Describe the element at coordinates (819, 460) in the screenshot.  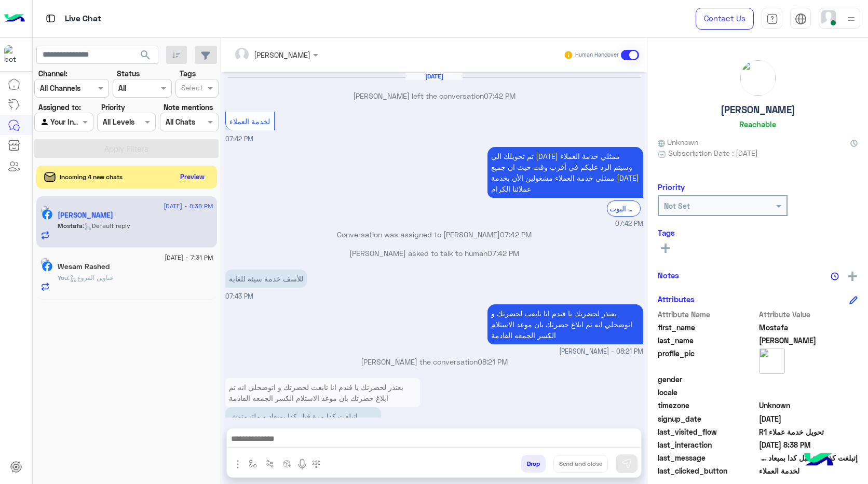
I see `img: hulul-logo.png` at that location.